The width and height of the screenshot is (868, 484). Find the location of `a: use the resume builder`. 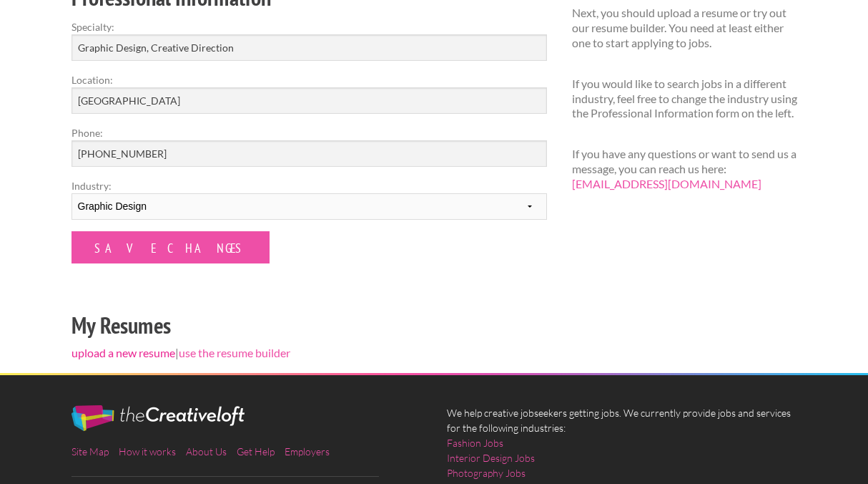

a: use the resume builder is located at coordinates (235, 352).